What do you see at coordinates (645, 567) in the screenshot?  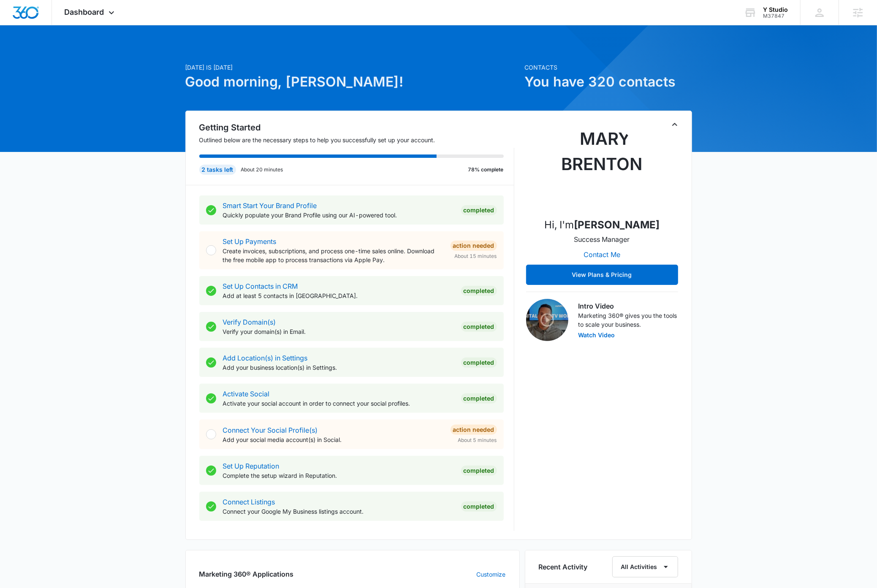 I see `button: All Activities` at bounding box center [645, 567].